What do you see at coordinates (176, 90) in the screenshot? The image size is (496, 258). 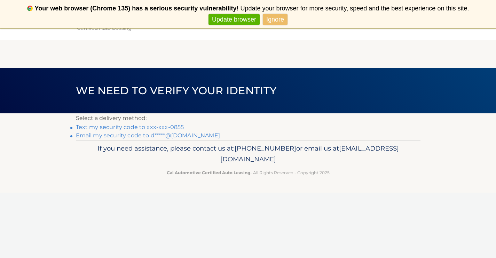 I see `span: We need to verify your identity` at bounding box center [176, 90].